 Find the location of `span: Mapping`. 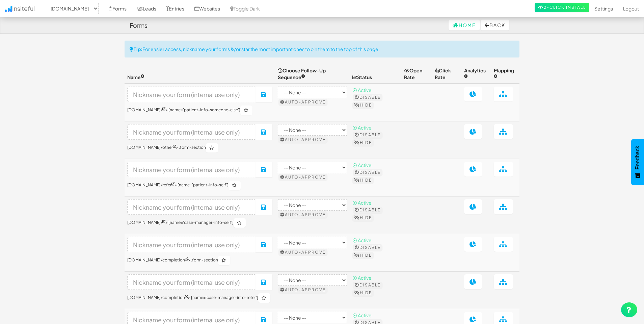

span: Mapping is located at coordinates (504, 74).